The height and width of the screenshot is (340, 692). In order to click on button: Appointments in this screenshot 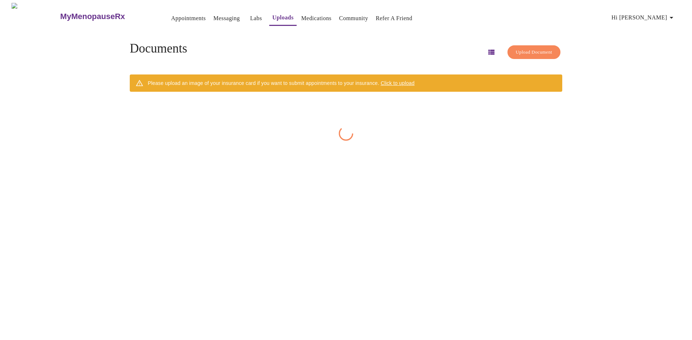, I will do `click(188, 18)`.